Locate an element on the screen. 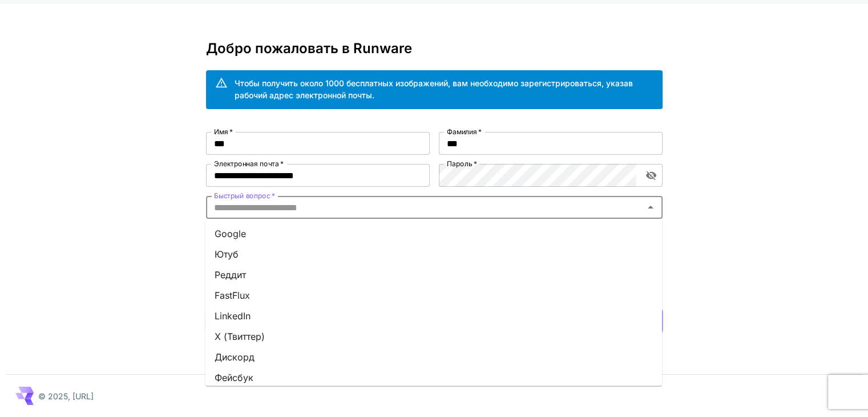 Image resolution: width=868 pixels, height=417 pixels. button: Close is located at coordinates (651, 207).